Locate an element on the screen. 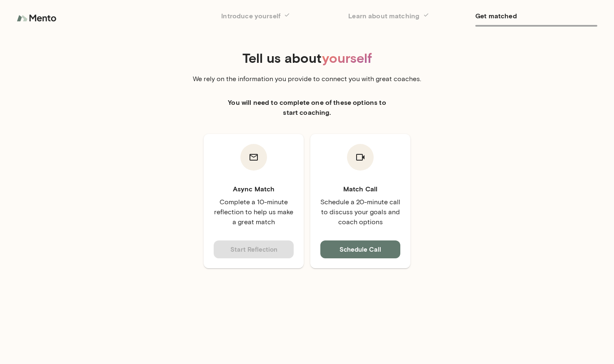  h6: You will need to complete one of these options to start coaching. is located at coordinates (307, 107).